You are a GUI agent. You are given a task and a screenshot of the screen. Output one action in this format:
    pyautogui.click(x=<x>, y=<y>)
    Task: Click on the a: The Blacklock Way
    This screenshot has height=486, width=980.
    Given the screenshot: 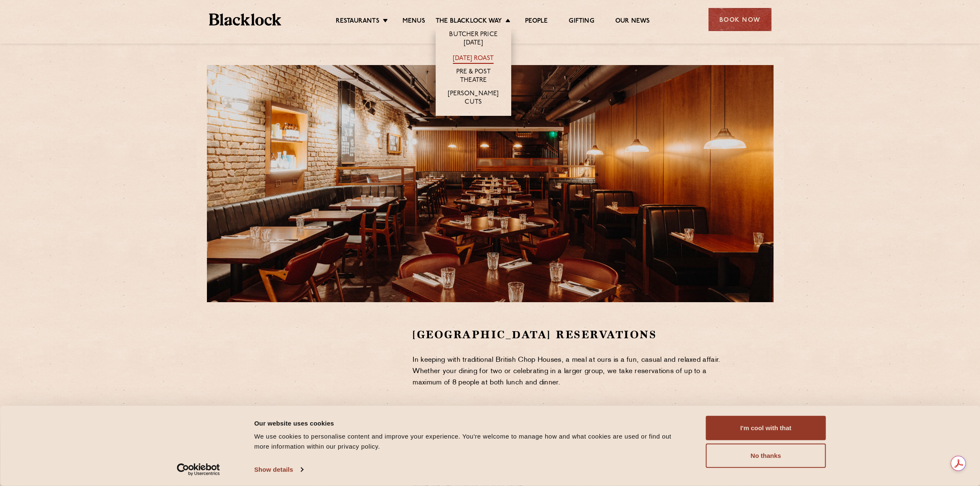 What is the action you would take?
    pyautogui.click(x=469, y=22)
    